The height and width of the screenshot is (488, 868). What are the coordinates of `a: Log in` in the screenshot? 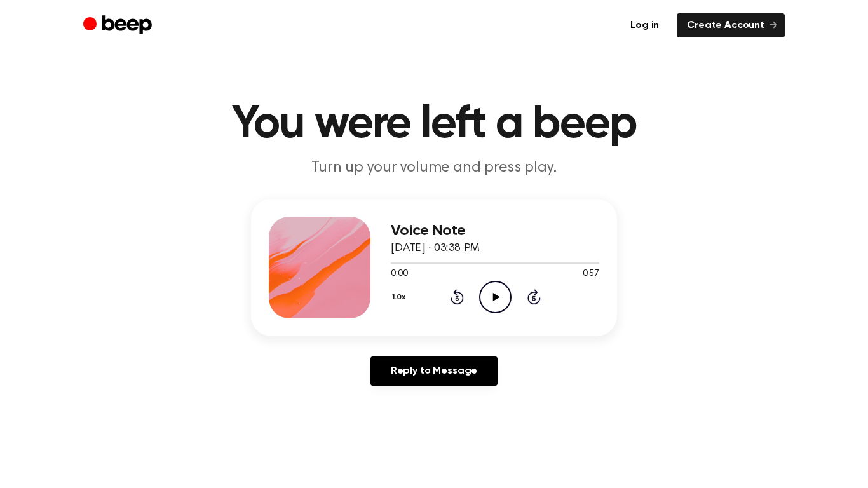 It's located at (644, 25).